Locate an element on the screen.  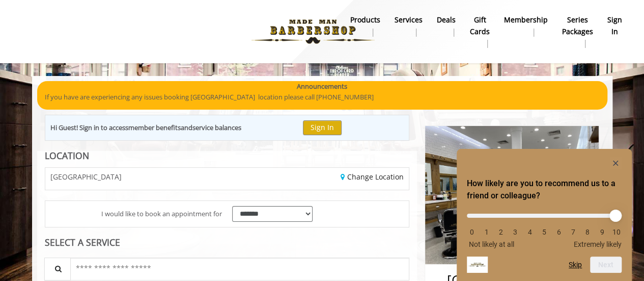
h2: How likely are you to recommend us to a friend or colleague? Select an option from 0 to 10, with ... is located at coordinates (544, 189).